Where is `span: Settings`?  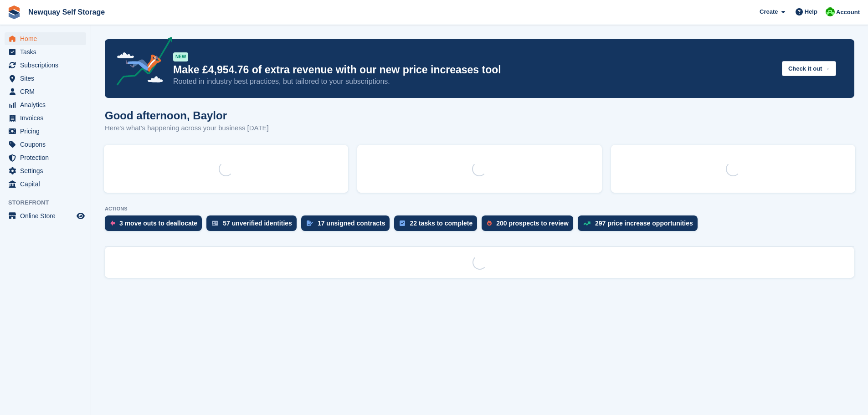 span: Settings is located at coordinates (48, 171).